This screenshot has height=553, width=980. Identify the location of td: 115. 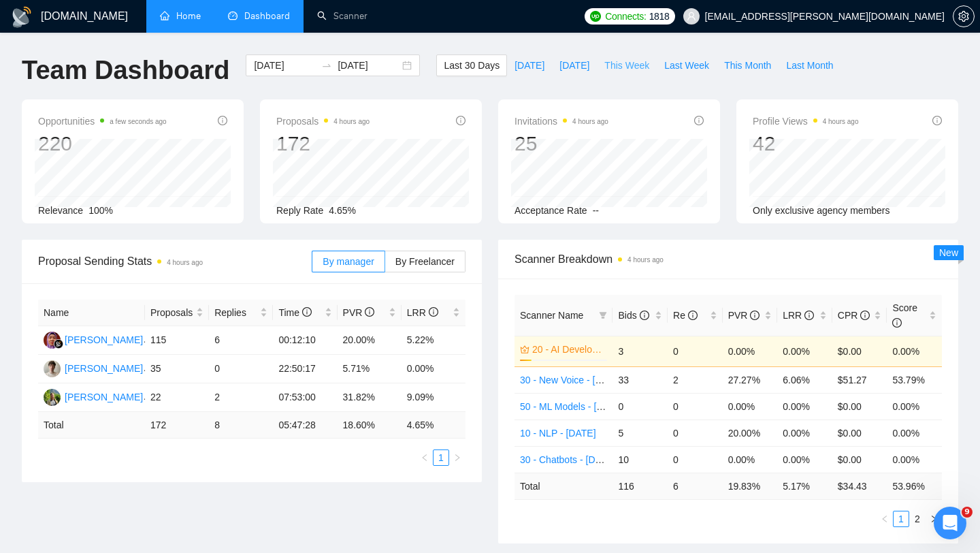
(177, 340).